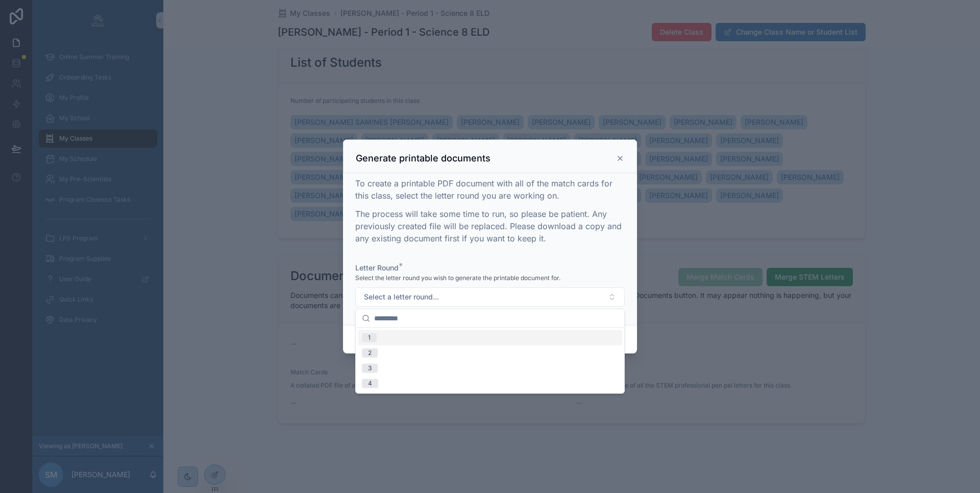 The image size is (980, 493). What do you see at coordinates (369, 353) in the screenshot?
I see `div: 2` at bounding box center [369, 353].